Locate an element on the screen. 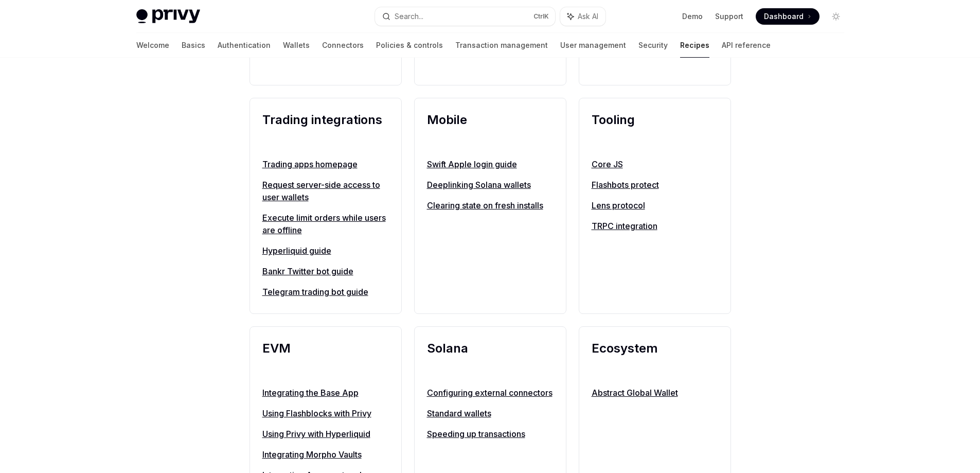 The height and width of the screenshot is (473, 980). a: Welcome is located at coordinates (153, 45).